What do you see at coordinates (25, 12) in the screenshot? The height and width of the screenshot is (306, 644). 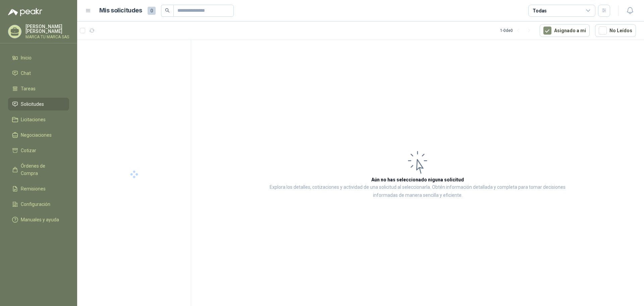 I see `img: Logo peakr` at bounding box center [25, 12].